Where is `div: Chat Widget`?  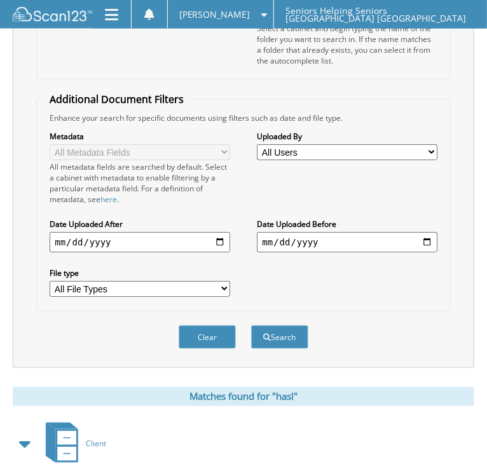
div: Chat Widget is located at coordinates (455, 434).